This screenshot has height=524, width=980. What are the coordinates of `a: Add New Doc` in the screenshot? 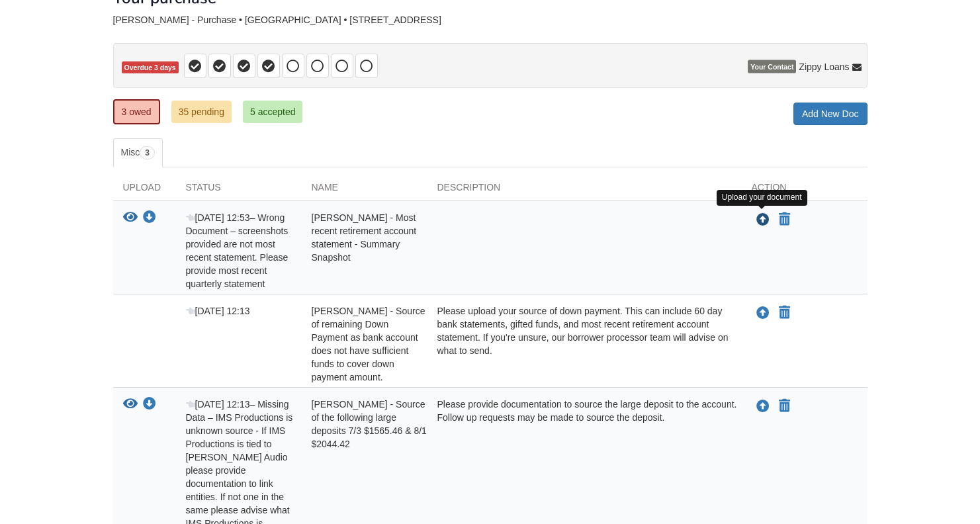 It's located at (830, 114).